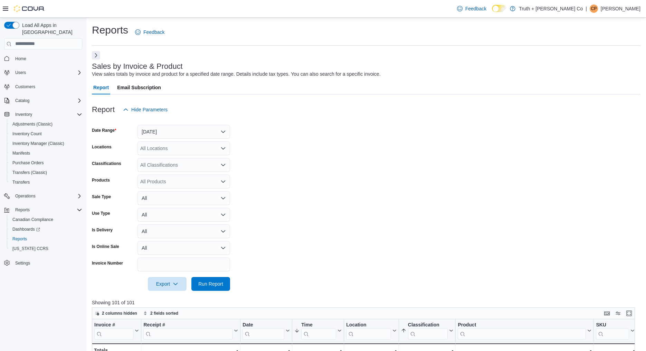 The height and width of the screenshot is (351, 646). I want to click on label: Is Delivery, so click(102, 230).